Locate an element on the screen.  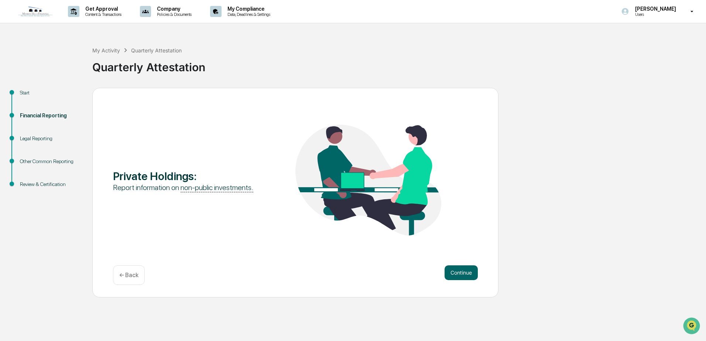
div: Financial Reporting is located at coordinates (50, 116).